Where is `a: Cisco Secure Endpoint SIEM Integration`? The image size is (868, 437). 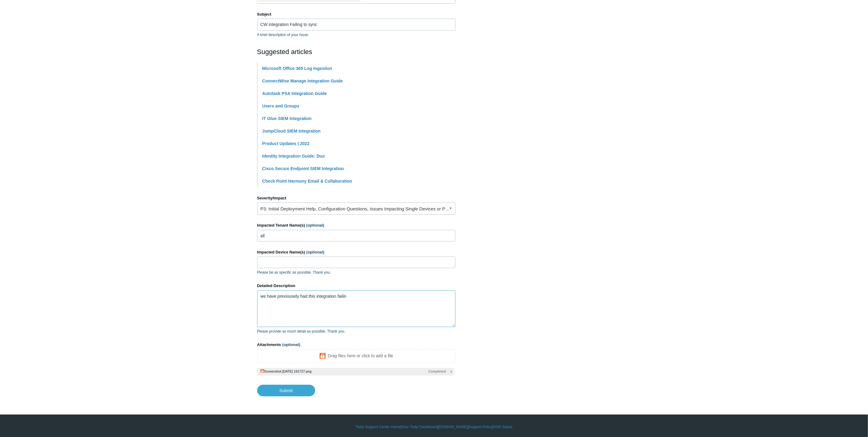 a: Cisco Secure Endpoint SIEM Integration is located at coordinates (303, 168).